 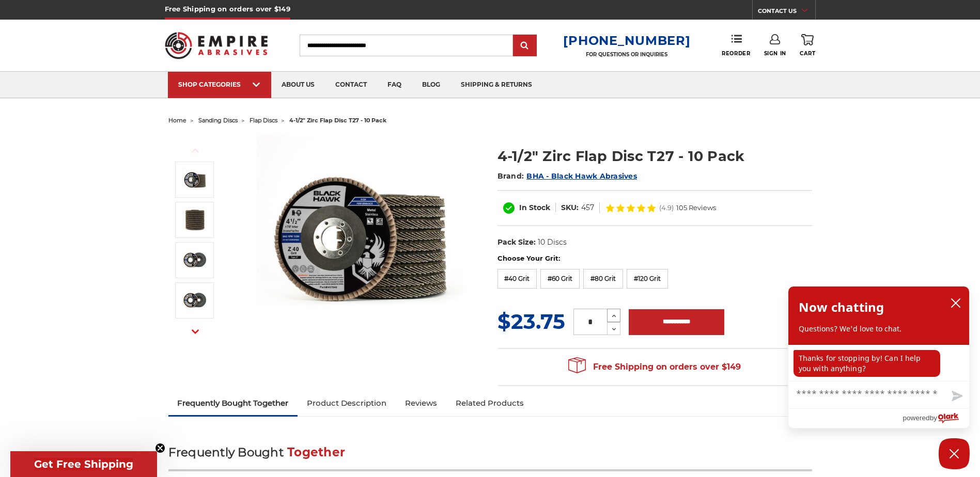 What do you see at coordinates (956, 397) in the screenshot?
I see `button: Send message` at bounding box center [956, 397].